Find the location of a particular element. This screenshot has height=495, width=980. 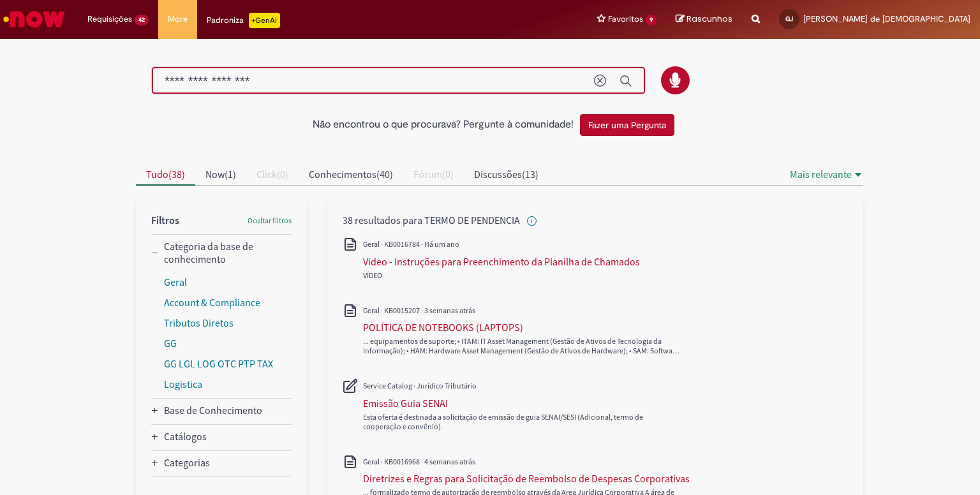

span: More is located at coordinates (178, 19).